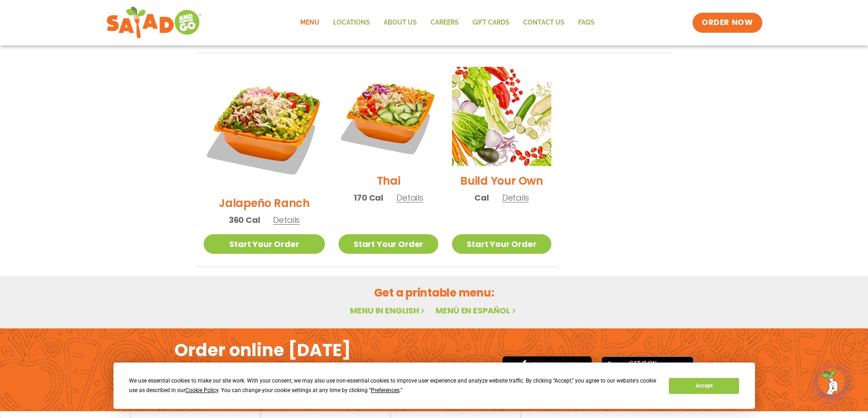 This screenshot has height=418, width=868. Describe the element at coordinates (244, 219) in the screenshot. I see `span: 360 Cal` at that location.